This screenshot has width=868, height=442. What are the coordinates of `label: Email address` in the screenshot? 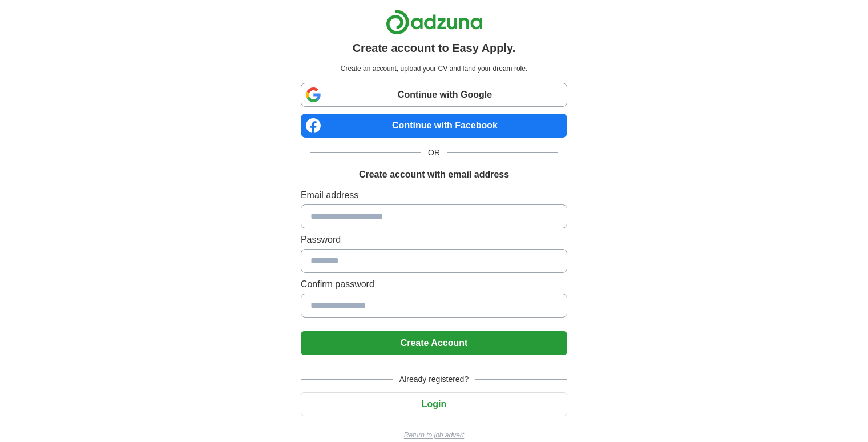 It's located at (434, 196).